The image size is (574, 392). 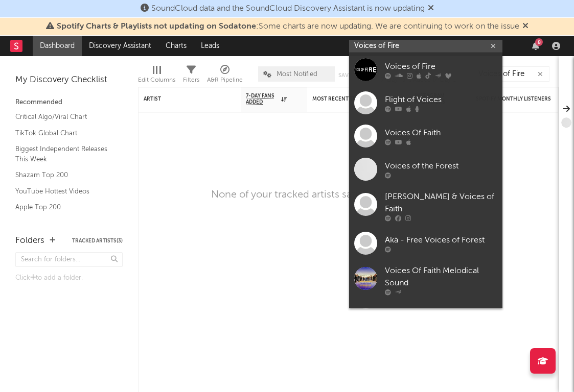 I want to click on span: Most Notified, so click(x=297, y=74).